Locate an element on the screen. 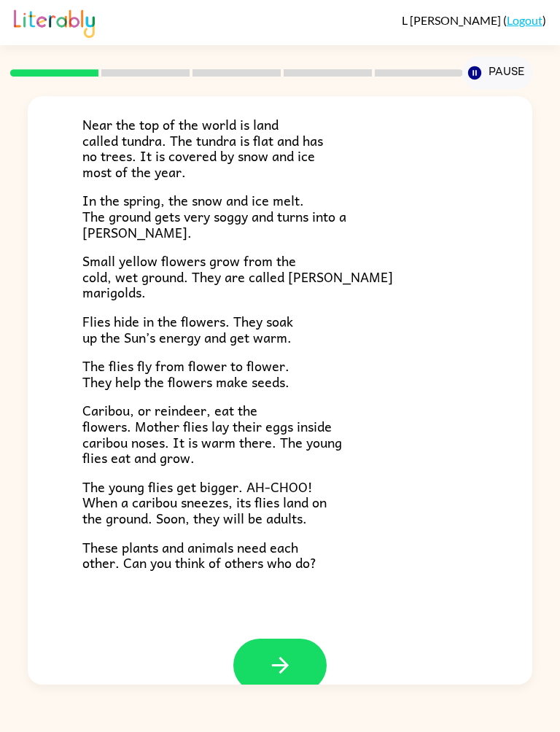  span: These plants and animals need each other. Can you think of others who do? is located at coordinates (199, 555).